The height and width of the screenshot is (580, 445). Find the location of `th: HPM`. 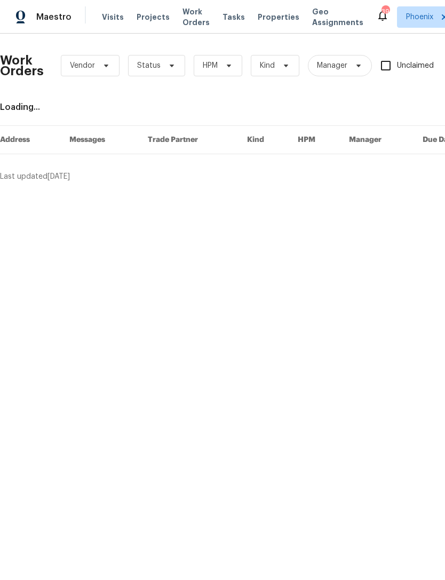

th: HPM is located at coordinates (315, 140).